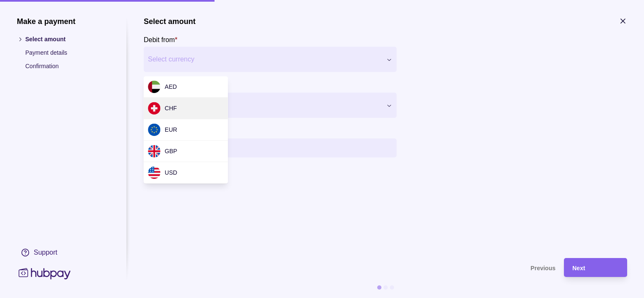  I want to click on span: EUR, so click(171, 130).